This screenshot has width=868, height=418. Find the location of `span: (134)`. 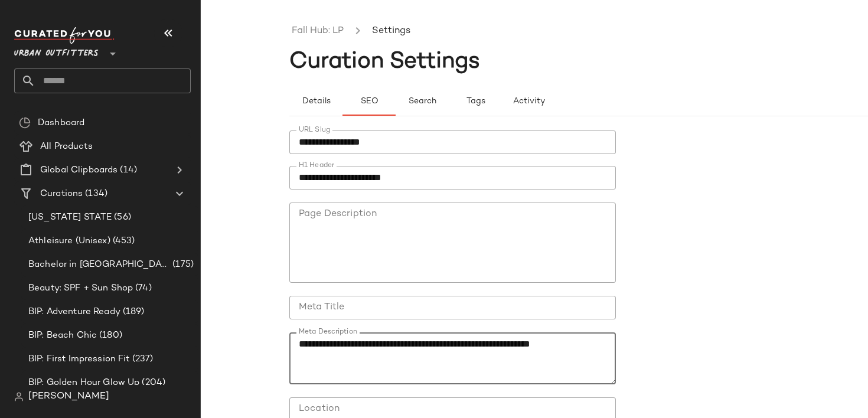

span: (134) is located at coordinates (95, 194).